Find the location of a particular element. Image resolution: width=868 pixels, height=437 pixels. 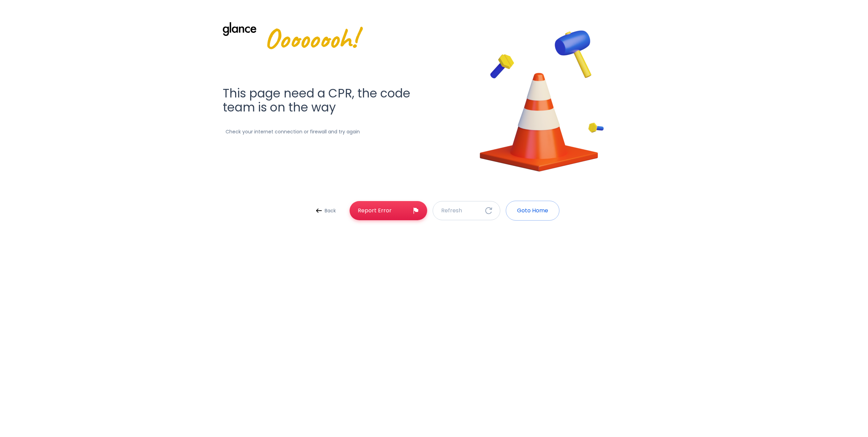

a: Report Error is located at coordinates (388, 211).